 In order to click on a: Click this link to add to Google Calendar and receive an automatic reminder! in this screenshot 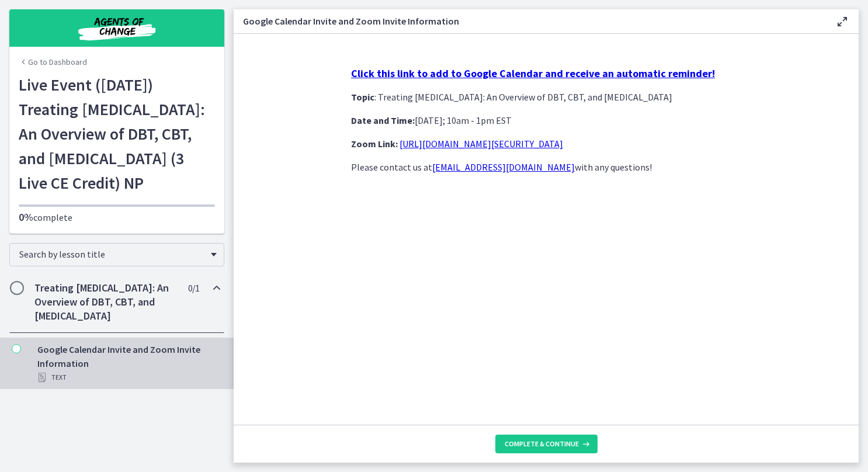, I will do `click(533, 74)`.